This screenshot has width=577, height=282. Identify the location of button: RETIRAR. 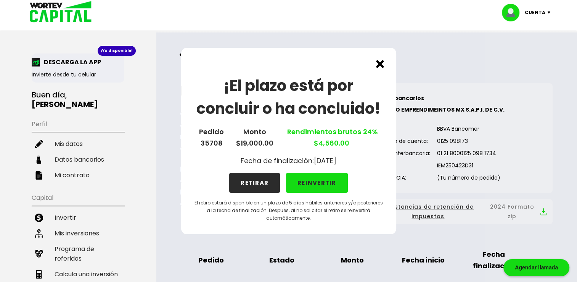
(255, 182).